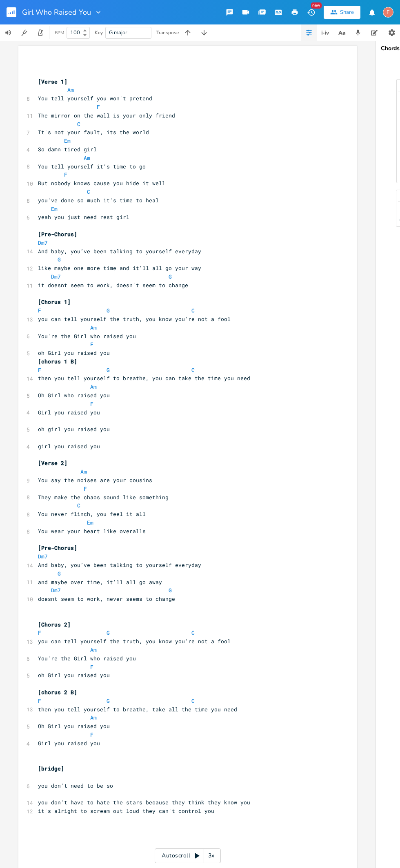 The image size is (400, 868). I want to click on span: it doesnt seem to work, doesn't seem to change, so click(113, 285).